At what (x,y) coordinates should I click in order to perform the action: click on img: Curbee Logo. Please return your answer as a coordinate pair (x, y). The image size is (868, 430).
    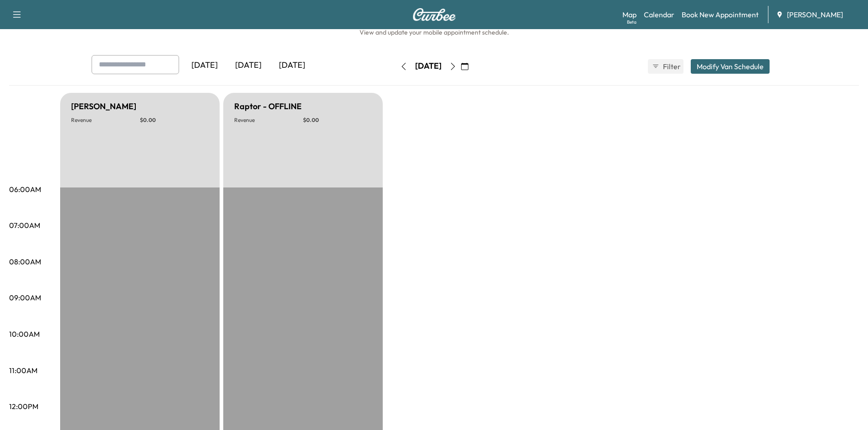
    Looking at the image, I should click on (434, 14).